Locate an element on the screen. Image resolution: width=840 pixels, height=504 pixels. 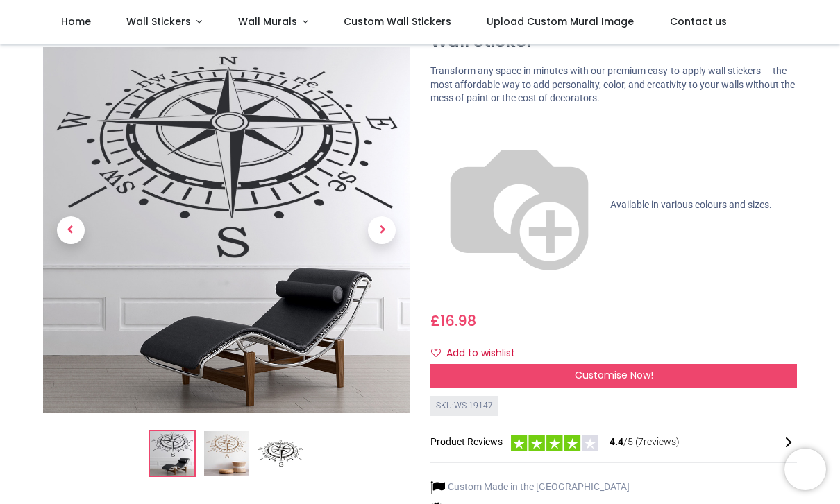
span: Home is located at coordinates (76, 21).